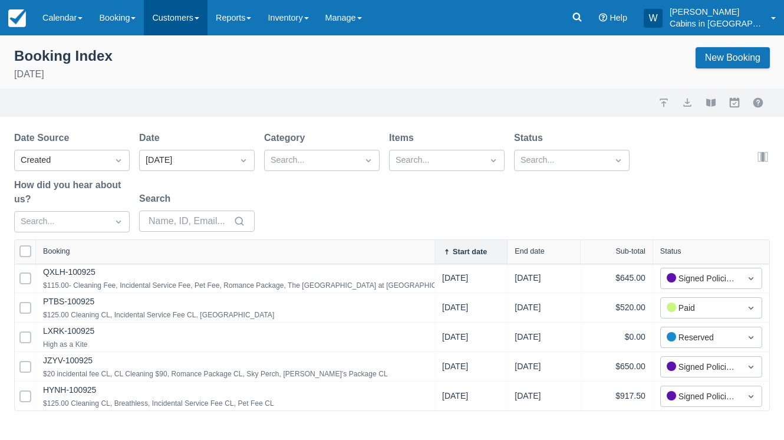  Describe the element at coordinates (617, 278) in the screenshot. I see `div: $645.00` at that location.